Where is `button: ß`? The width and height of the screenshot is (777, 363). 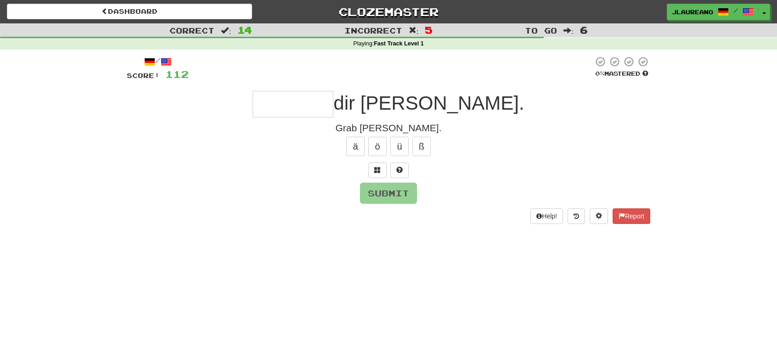 button: ß is located at coordinates (421, 146).